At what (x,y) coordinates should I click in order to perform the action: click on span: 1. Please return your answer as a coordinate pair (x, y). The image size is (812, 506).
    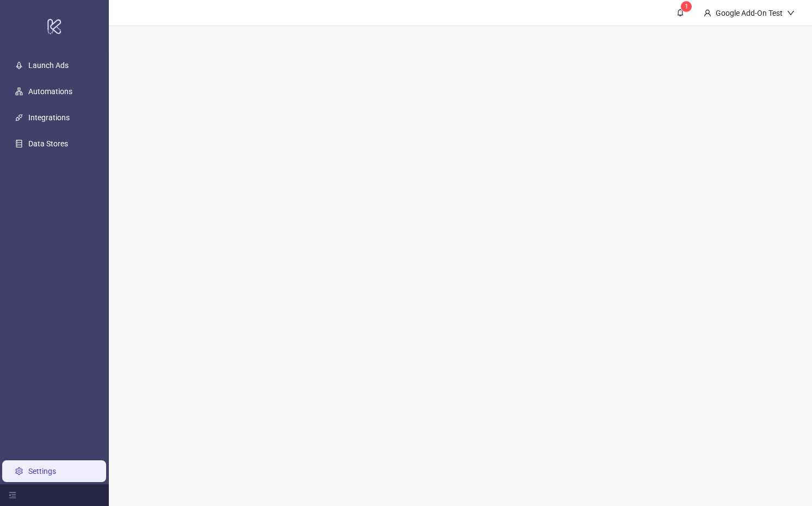
    Looking at the image, I should click on (686, 7).